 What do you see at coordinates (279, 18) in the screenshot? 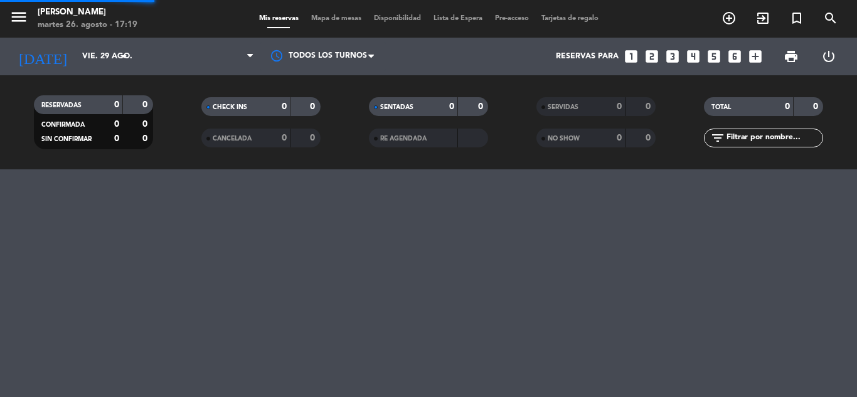
I see `span: Mis reservas` at bounding box center [279, 18].